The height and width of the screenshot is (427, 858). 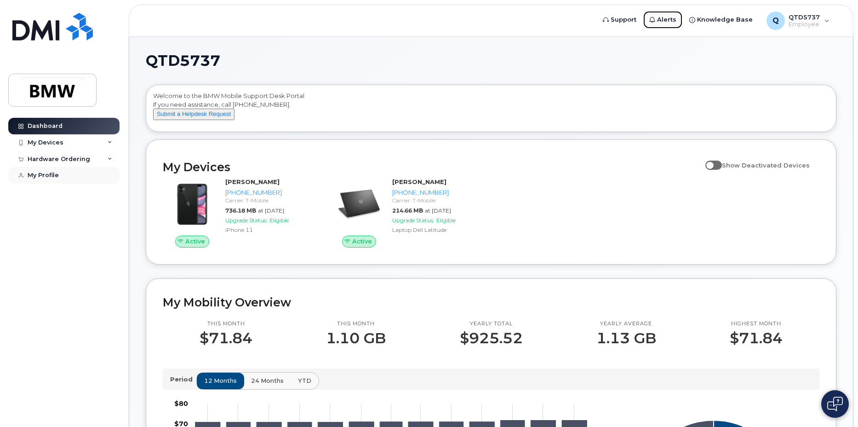 What do you see at coordinates (491, 324) in the screenshot?
I see `p: Yearly total` at bounding box center [491, 324].